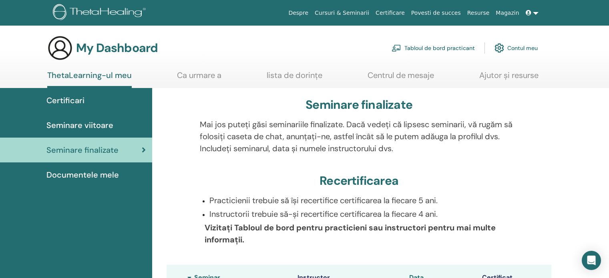  Describe the element at coordinates (359, 181) in the screenshot. I see `h3: Recertificarea` at that location.